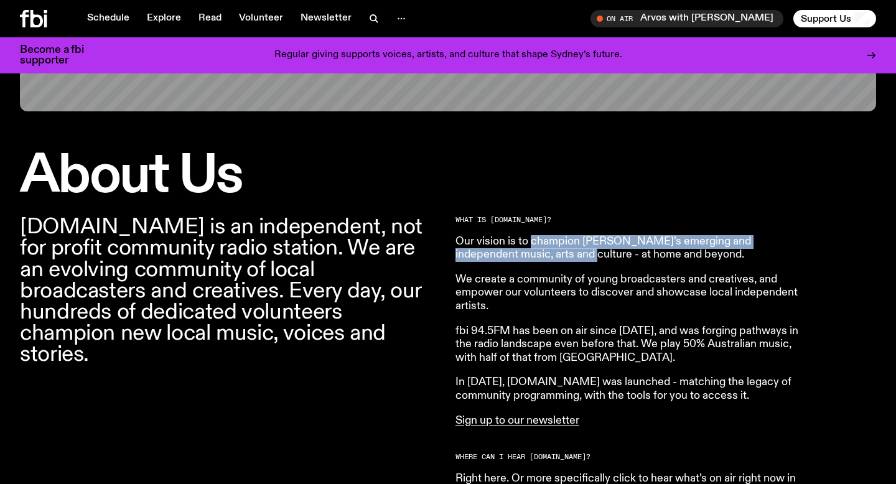 Image resolution: width=896 pixels, height=484 pixels. I want to click on a: Schedule, so click(108, 19).